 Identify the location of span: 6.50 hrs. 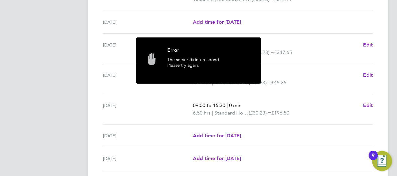
(202, 113).